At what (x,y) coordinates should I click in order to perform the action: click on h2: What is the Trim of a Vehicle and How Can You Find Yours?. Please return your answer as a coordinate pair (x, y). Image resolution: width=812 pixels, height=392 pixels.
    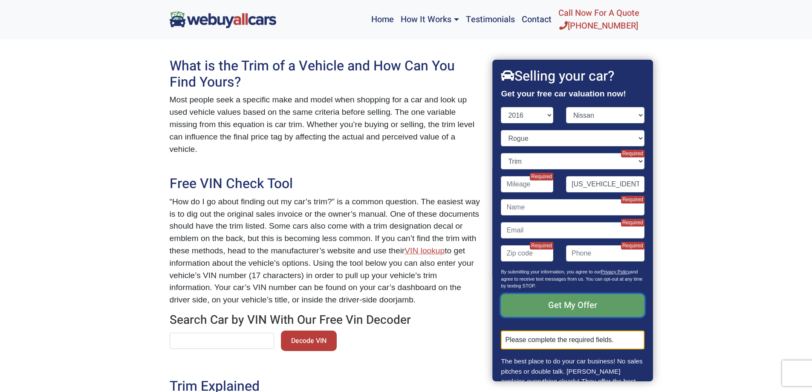
    Looking at the image, I should click on (325, 74).